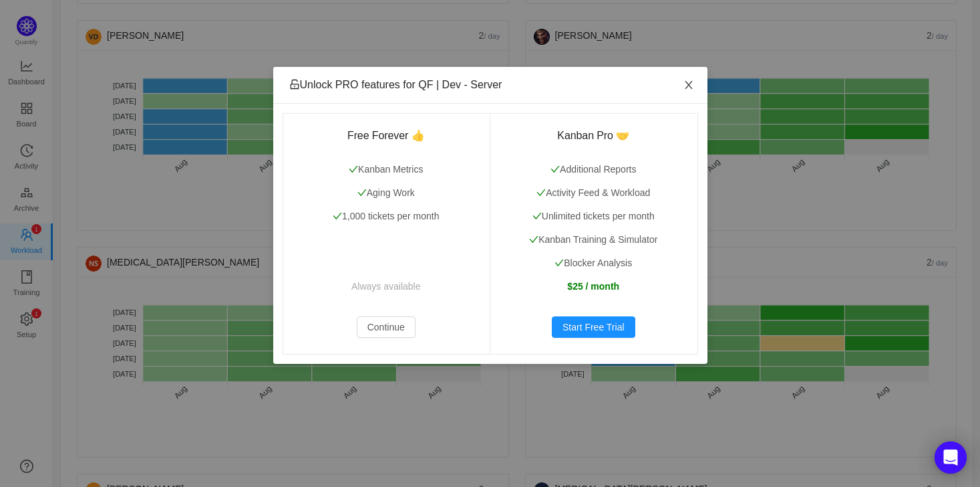 The width and height of the screenshot is (980, 487). What do you see at coordinates (593, 192) in the screenshot?
I see `p: Activity Feed & Workload` at bounding box center [593, 192].